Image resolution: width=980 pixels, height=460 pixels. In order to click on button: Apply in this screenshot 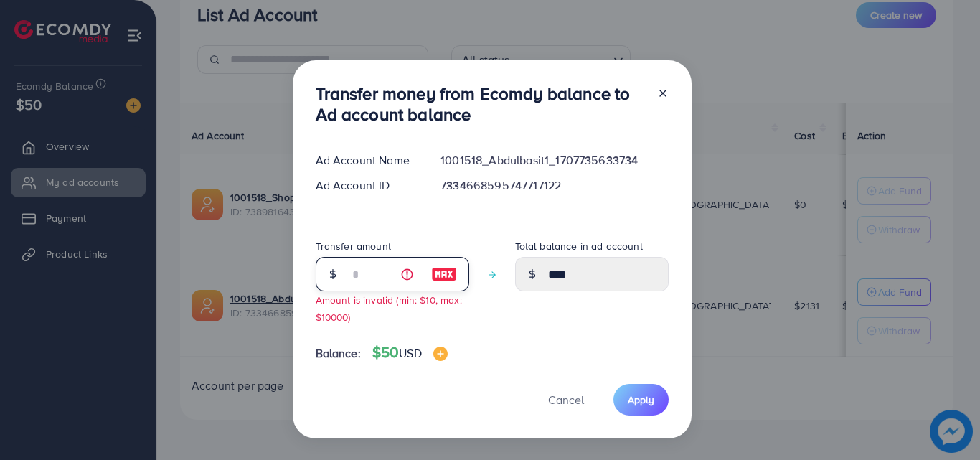, I will do `click(641, 399)`.